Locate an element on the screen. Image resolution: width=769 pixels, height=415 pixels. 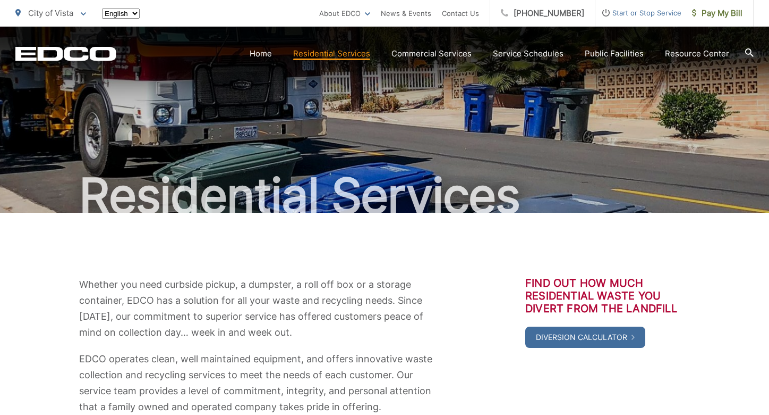
a: Contact Us is located at coordinates (461, 13).